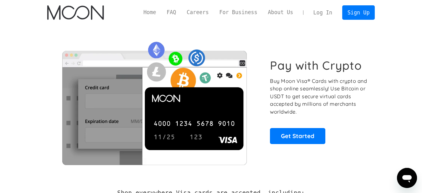 The image size is (422, 193). Describe the element at coordinates (319, 96) in the screenshot. I see `p: Buy Moon Visa® Cards with crypto and shop online seamlessly! Use Bitcoin or USDT to get secure vi...` at that location.